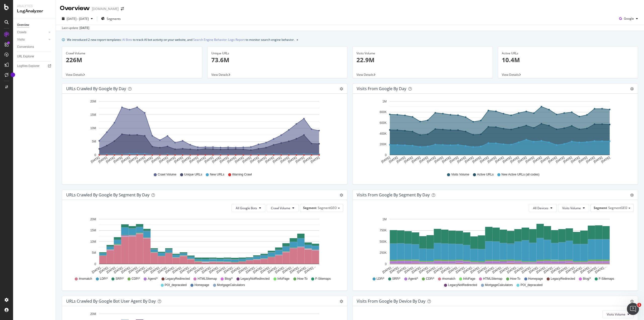 This screenshot has width=644, height=320. What do you see at coordinates (94, 142) in the screenshot?
I see `text: 5M` at bounding box center [94, 142].